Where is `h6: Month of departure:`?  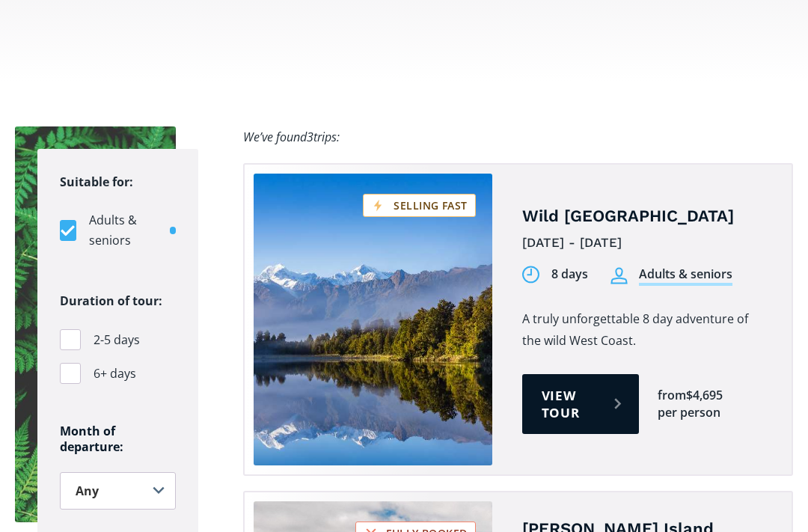
h6: Month of departure: is located at coordinates (118, 439).